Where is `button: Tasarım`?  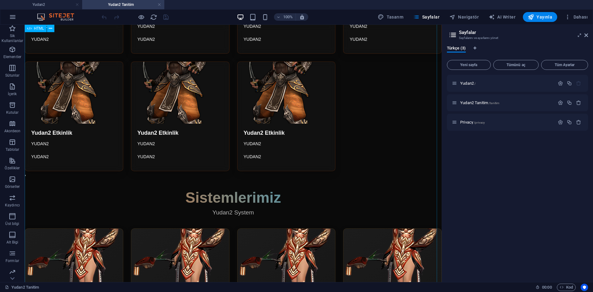 button: Tasarım is located at coordinates (390, 17).